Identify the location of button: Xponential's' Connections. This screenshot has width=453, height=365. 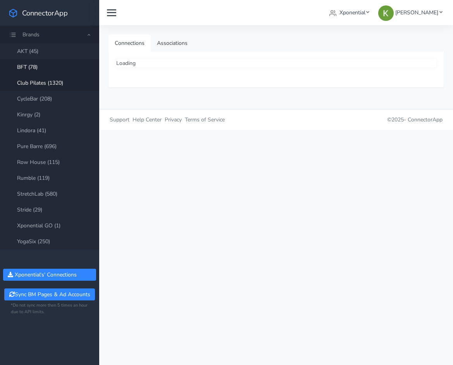
(50, 275).